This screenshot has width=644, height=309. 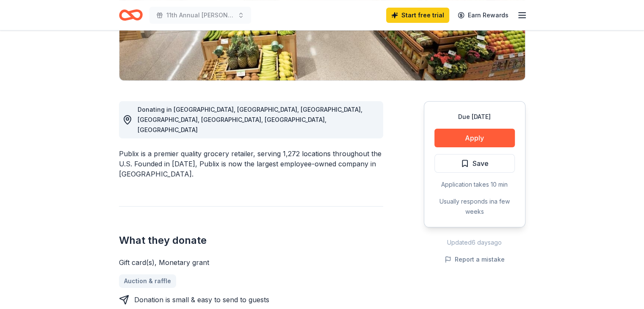 I want to click on span: Save, so click(x=481, y=163).